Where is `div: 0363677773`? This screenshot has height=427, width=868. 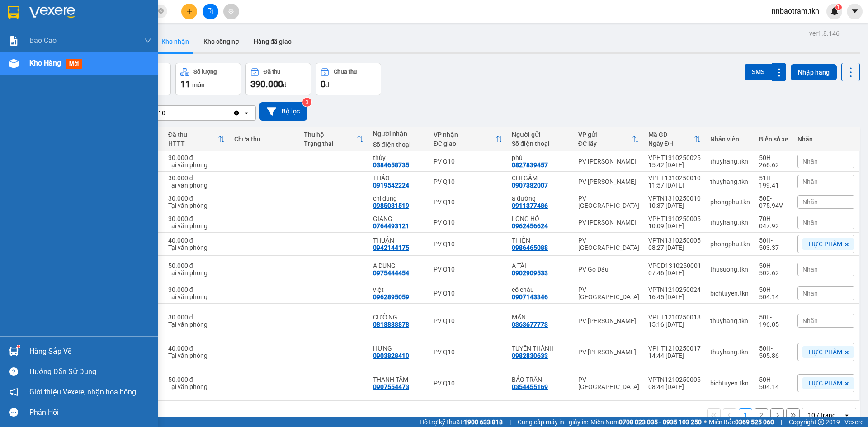
div: 0363677773 is located at coordinates (530, 325).